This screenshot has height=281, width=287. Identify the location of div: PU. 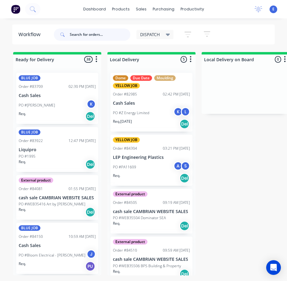
(90, 266).